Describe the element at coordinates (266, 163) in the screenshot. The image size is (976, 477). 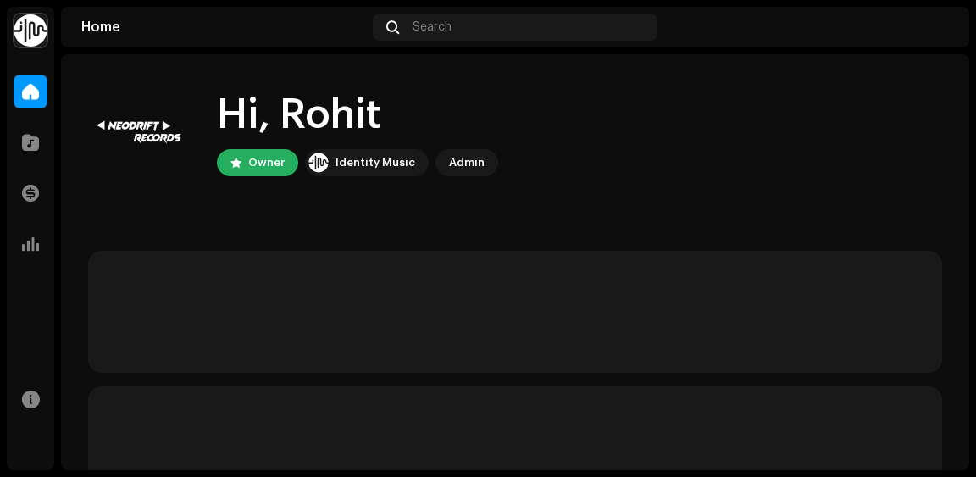
I see `div: Owner` at that location.